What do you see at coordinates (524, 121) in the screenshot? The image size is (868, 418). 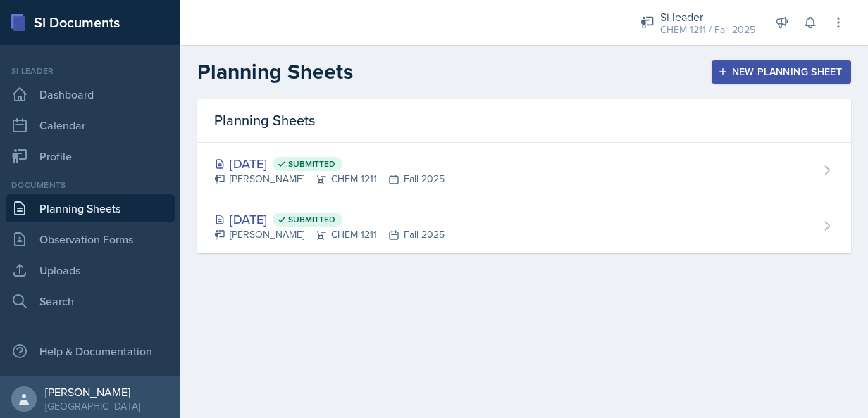 I see `div: Planning Sheets` at bounding box center [524, 121].